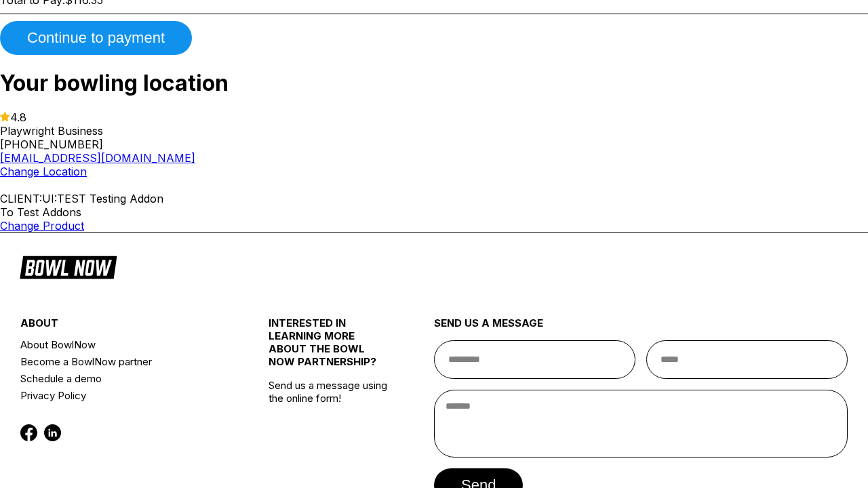 Image resolution: width=868 pixels, height=488 pixels. Describe the element at coordinates (124, 344) in the screenshot. I see `a: About BowlNow` at that location.